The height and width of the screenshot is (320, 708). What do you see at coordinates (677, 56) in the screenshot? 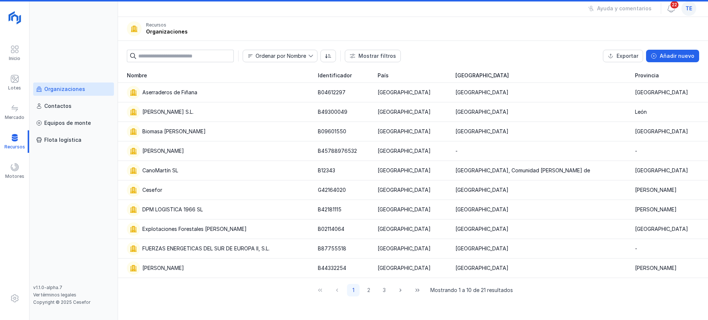
I see `div: Añadir nuevo` at bounding box center [677, 56].